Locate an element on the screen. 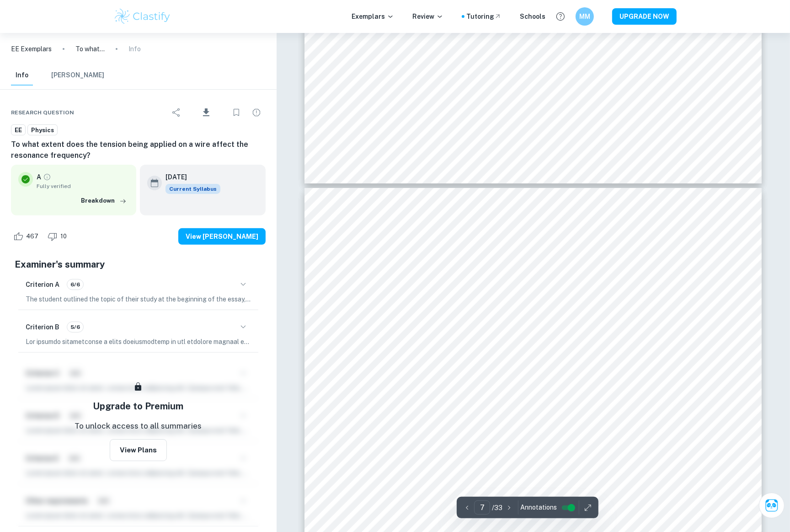  h5: Examiner's summary is located at coordinates (138, 264).